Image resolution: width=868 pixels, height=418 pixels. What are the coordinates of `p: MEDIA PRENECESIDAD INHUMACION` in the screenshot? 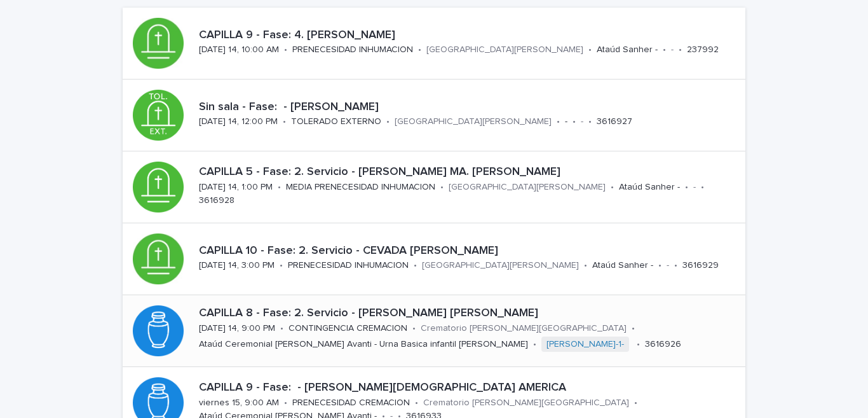 It's located at (361, 187).